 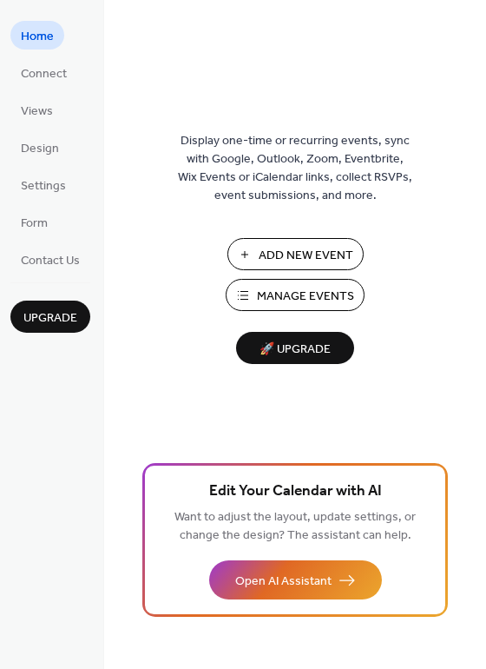 I want to click on a: Contact Us, so click(x=50, y=259).